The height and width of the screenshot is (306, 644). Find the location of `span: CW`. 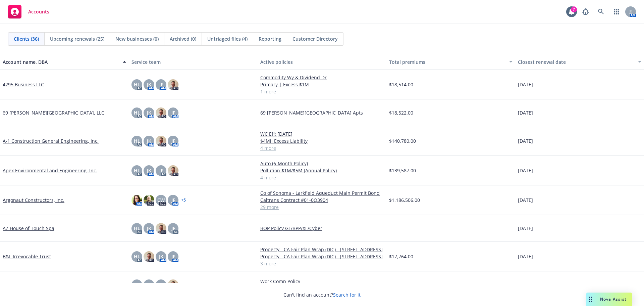

span: CW is located at coordinates (161, 200).